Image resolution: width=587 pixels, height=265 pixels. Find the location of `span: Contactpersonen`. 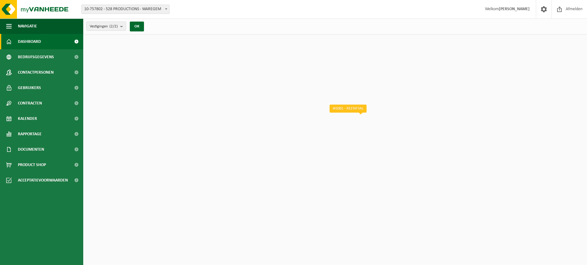

span: Contactpersonen is located at coordinates (36, 72).